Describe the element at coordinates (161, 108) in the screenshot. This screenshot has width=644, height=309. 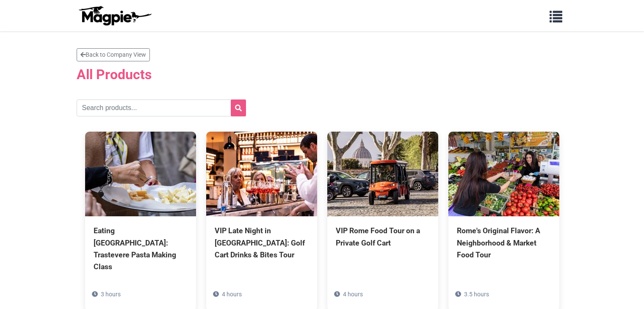
I see `input: Search products...` at that location.